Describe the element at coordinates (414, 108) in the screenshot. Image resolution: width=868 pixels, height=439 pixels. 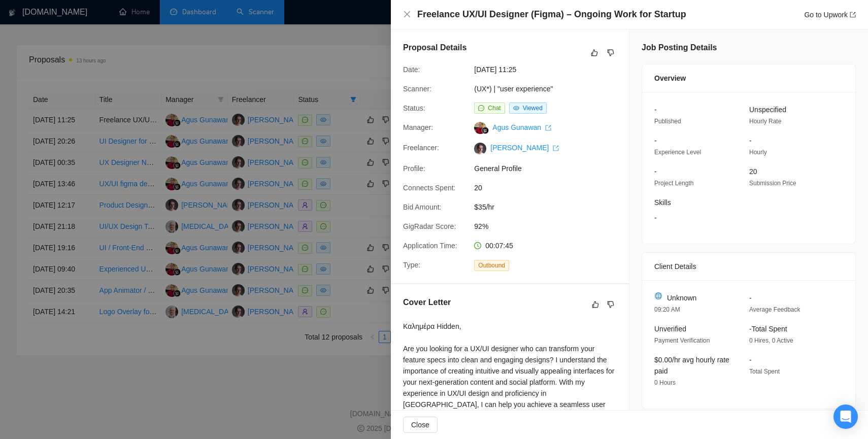
I see `span: Status:` at that location.